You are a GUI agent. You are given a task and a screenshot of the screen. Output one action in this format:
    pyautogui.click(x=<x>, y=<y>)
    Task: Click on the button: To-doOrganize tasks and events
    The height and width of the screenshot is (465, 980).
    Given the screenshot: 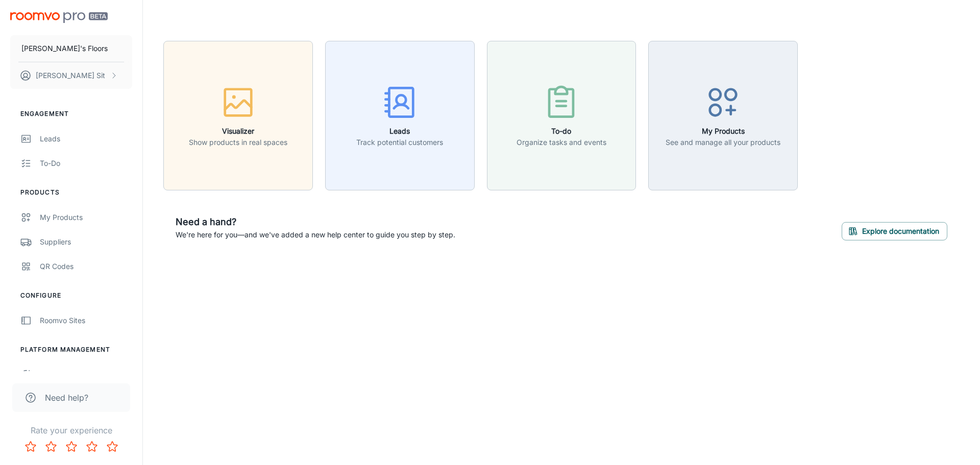 What is the action you would take?
    pyautogui.click(x=562, y=115)
    